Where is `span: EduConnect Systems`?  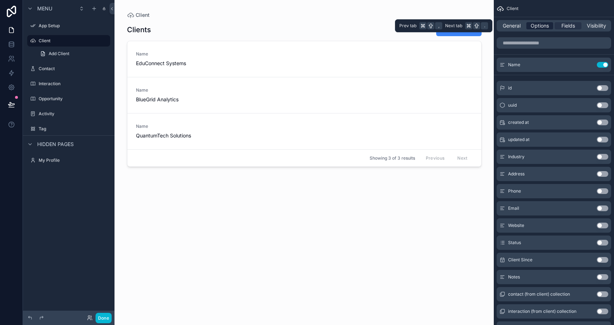
span: EduConnect Systems is located at coordinates (175, 63).